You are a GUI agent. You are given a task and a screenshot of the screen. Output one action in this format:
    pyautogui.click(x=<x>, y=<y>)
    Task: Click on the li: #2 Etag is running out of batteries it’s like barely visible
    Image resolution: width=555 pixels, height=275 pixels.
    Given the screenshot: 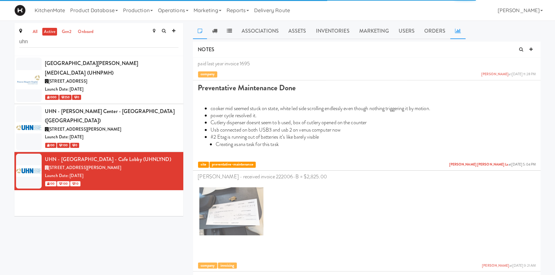 What is the action you would take?
    pyautogui.click(x=373, y=137)
    